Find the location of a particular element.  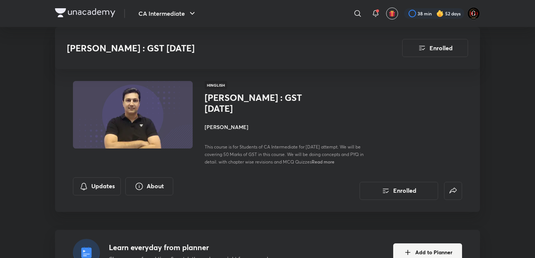

button: Updates is located at coordinates (97, 186).